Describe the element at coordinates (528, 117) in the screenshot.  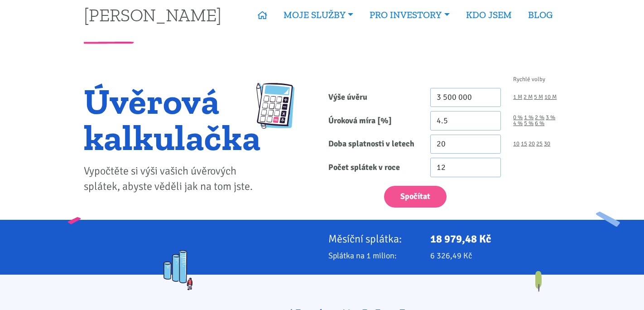
I see `a: 1 %` at that location.